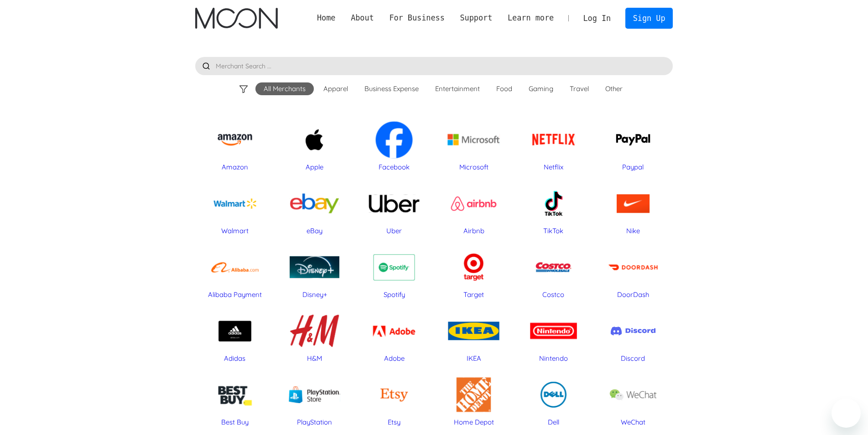 The image size is (868, 435). Describe the element at coordinates (235, 399) in the screenshot. I see `a: Best Buy` at that location.